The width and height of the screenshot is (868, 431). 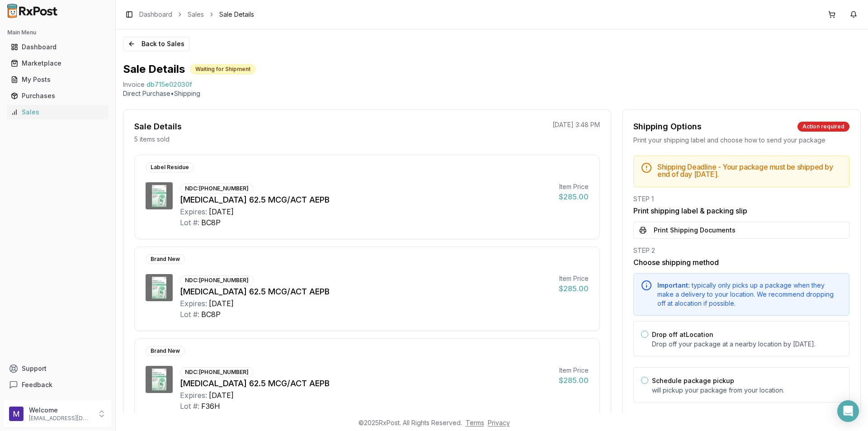 I want to click on div: My Posts, so click(x=57, y=79).